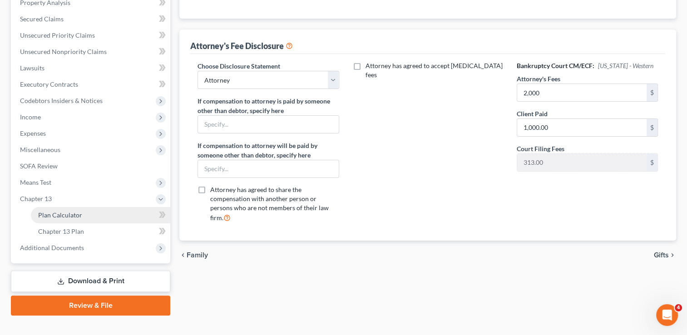  Describe the element at coordinates (193, 255) in the screenshot. I see `button: chevron_left Family` at that location.